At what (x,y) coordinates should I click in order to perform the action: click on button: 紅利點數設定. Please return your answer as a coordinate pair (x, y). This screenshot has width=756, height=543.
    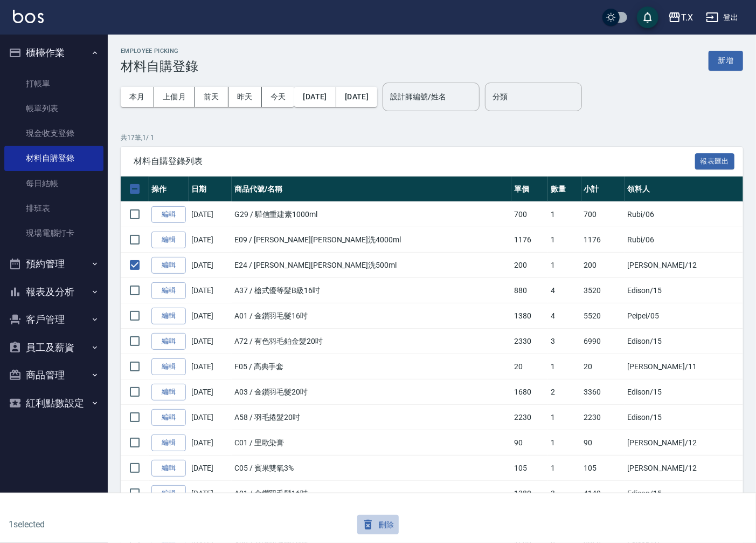
    Looking at the image, I should click on (54, 403).